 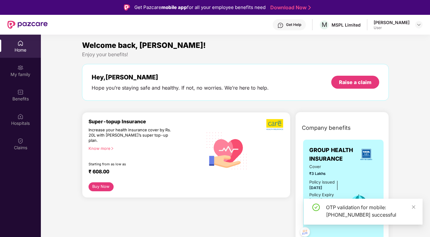 I want to click on img: b5dec4f62d2307b9de63beb79f102df3.png, so click(x=275, y=125).